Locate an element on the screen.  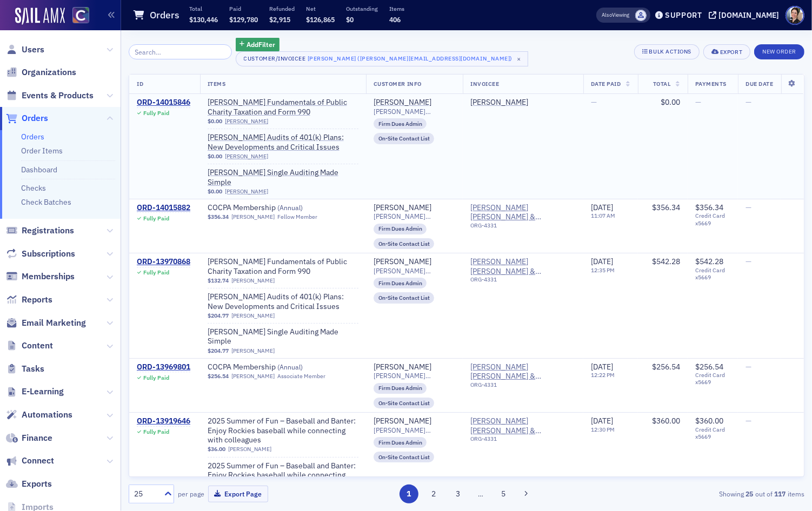
div: Associate Member is located at coordinates (301, 376).